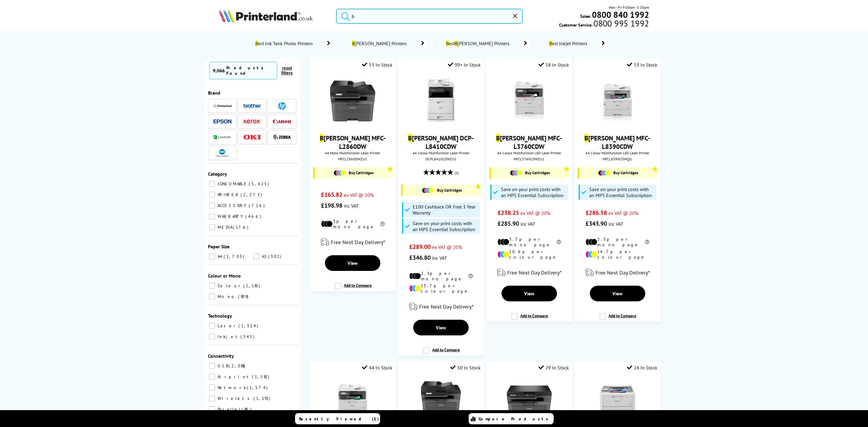 This screenshot has height=427, width=868. What do you see at coordinates (217, 174) in the screenshot?
I see `span: Category` at bounding box center [217, 174].